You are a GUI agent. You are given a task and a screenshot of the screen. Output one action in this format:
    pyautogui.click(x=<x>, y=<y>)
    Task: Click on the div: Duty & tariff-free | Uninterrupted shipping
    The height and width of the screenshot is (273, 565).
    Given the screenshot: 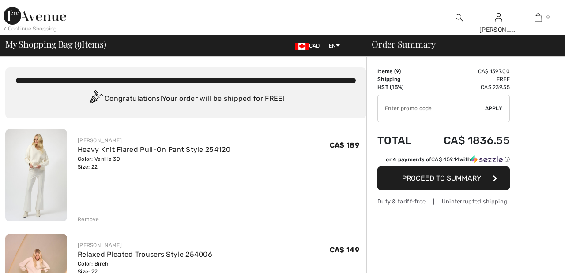 What is the action you would take?
    pyautogui.click(x=443, y=202)
    